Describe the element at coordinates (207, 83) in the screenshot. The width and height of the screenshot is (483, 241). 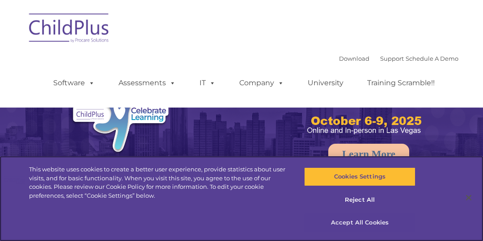
I see `a: IT` at that location.